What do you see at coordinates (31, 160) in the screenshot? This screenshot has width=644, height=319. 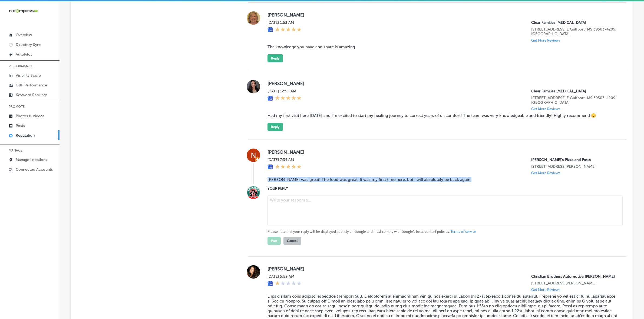 I see `p: Manage Locations` at bounding box center [31, 160].